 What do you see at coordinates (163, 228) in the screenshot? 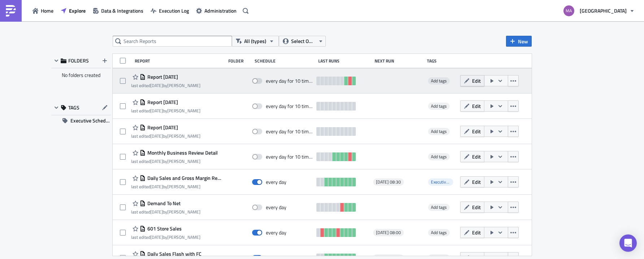
I see `span: 601 Store Sales` at bounding box center [163, 228].